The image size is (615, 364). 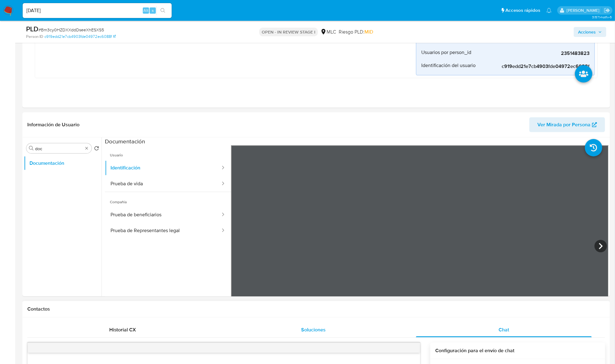 I want to click on a: c919edd21e7cb4903fde04972ec6088f, so click(x=80, y=37).